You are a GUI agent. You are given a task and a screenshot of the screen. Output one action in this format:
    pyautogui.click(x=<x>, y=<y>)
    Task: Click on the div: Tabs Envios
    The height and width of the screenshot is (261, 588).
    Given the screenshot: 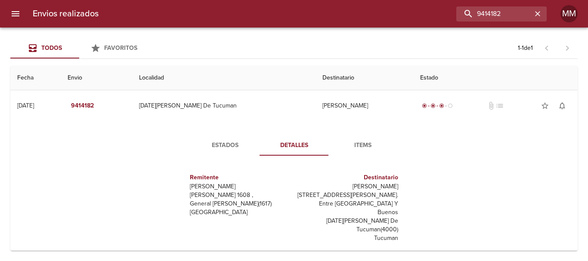 What is the action you would take?
    pyautogui.click(x=79, y=48)
    